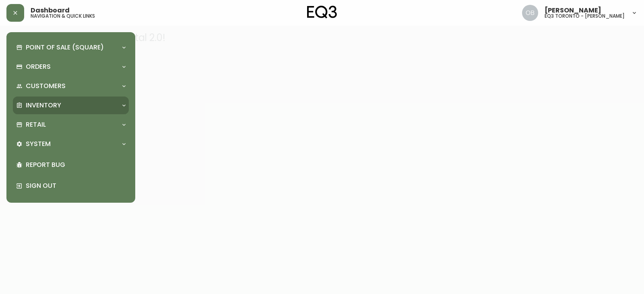 This screenshot has height=294, width=644. Describe the element at coordinates (38, 67) in the screenshot. I see `p: Orders` at that location.